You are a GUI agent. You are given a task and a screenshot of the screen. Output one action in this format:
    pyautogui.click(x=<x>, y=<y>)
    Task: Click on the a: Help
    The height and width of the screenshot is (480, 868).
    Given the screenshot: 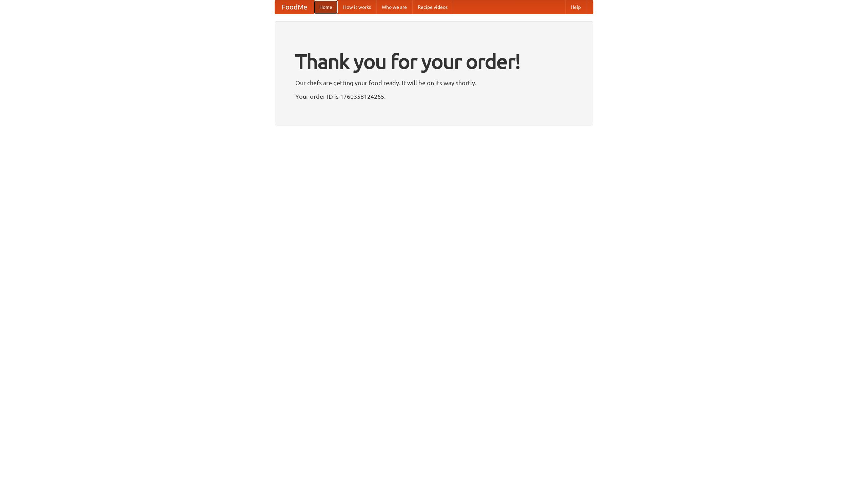 What is the action you would take?
    pyautogui.click(x=576, y=7)
    